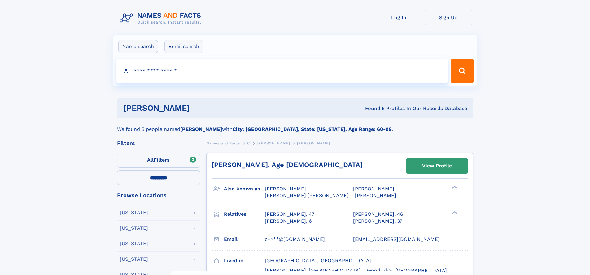 The height and width of the screenshot is (275, 590). What do you see at coordinates (249, 143) in the screenshot?
I see `a: C` at bounding box center [249, 143].